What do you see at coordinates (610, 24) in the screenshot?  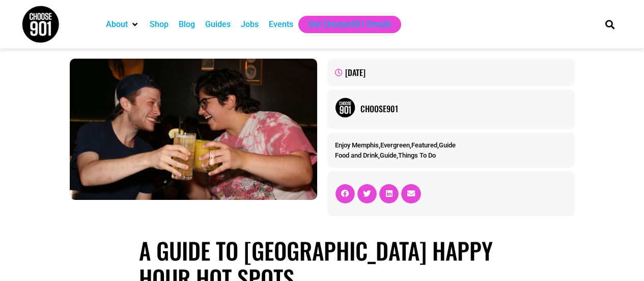 I see `div: Search` at bounding box center [610, 24].